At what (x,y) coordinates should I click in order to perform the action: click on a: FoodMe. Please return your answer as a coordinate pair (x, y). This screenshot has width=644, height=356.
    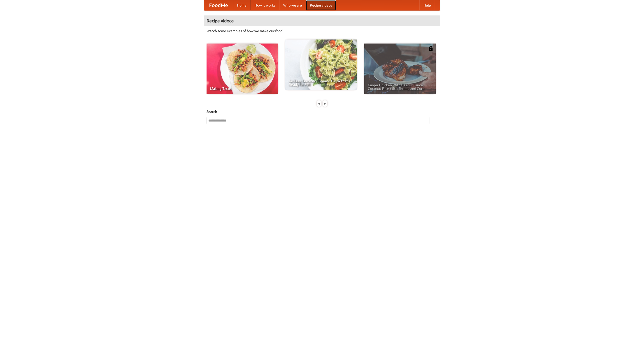
    Looking at the image, I should click on (218, 5).